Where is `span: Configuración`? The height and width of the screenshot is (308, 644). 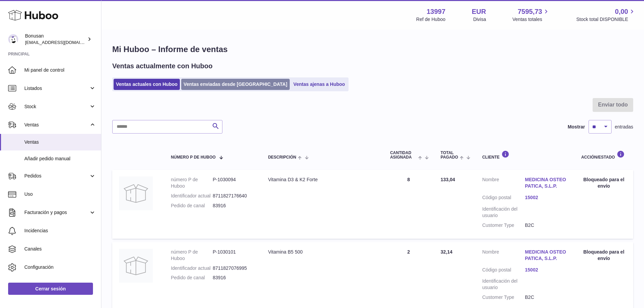
span: Configuración is located at coordinates (60, 267).